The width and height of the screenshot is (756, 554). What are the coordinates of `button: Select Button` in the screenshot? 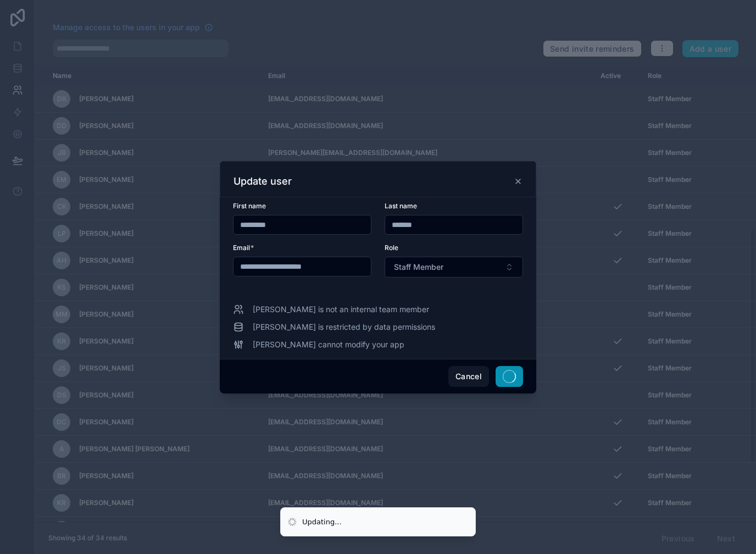 It's located at (454, 267).